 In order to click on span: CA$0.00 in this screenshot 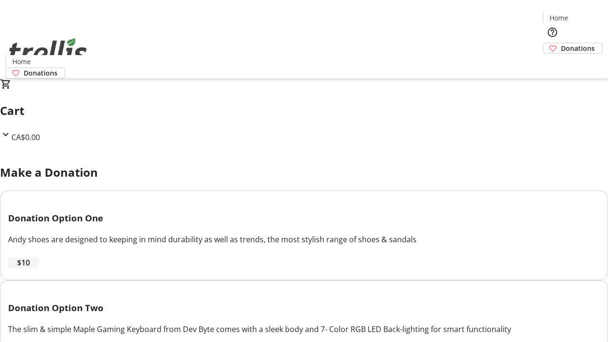, I will do `click(26, 137)`.